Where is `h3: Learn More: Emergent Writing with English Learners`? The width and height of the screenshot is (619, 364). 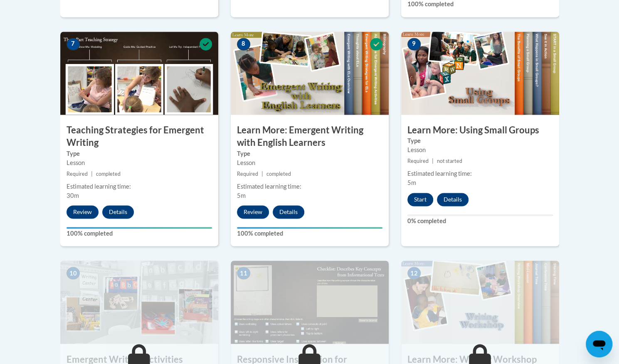
h3: Learn More: Emergent Writing with English Learners is located at coordinates (310, 137).